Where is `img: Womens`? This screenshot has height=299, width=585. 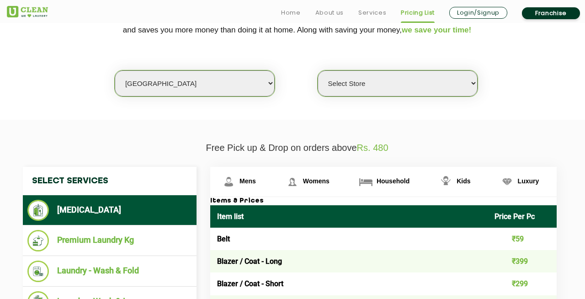 img: Womens is located at coordinates (292, 181).